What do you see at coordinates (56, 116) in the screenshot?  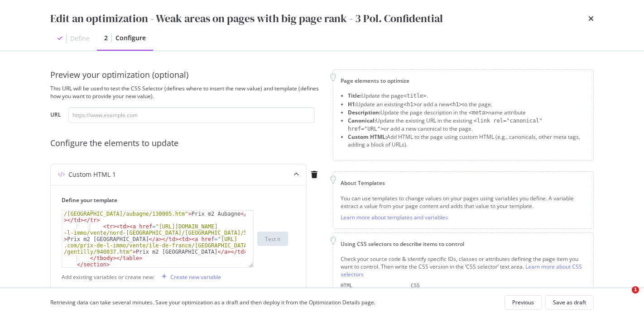 I see `label: URL` at bounding box center [56, 116].